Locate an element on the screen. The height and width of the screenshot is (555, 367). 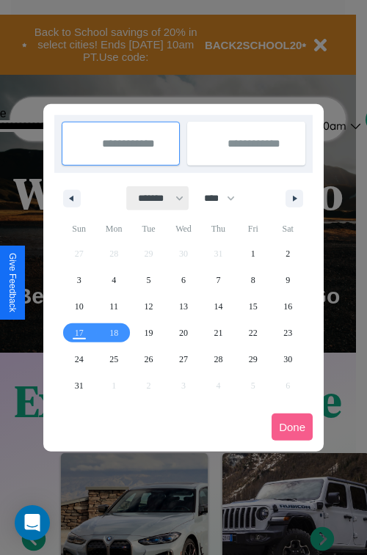
button: 28 is located at coordinates (218, 359).